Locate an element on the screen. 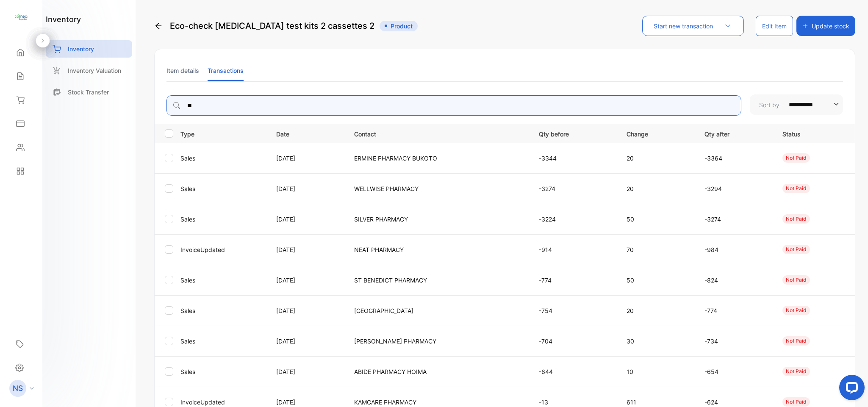 This screenshot has height=407, width=868. p: -3294 is located at coordinates (735, 189).